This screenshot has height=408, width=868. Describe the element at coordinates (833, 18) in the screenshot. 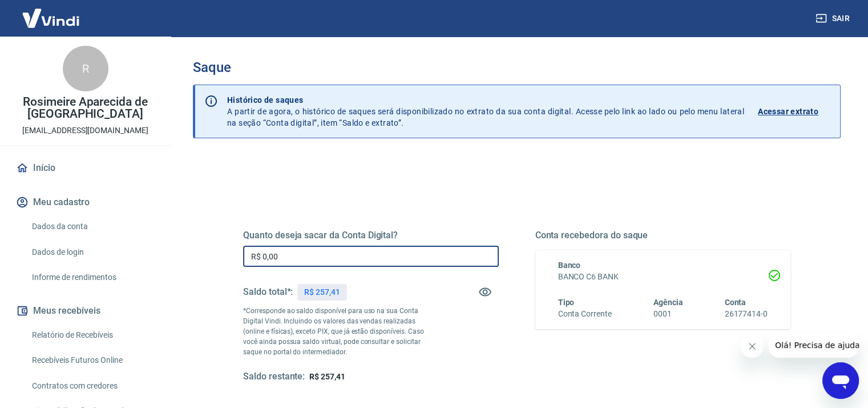

I see `button: Sair` at that location.